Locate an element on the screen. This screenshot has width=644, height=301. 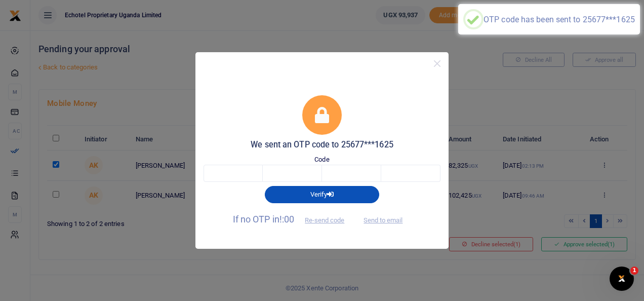
label: Code is located at coordinates (322, 160).